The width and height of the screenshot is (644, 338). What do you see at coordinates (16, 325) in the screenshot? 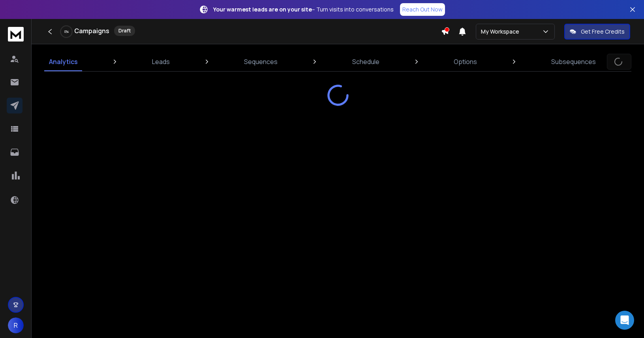
I see `button: R` at bounding box center [16, 325].